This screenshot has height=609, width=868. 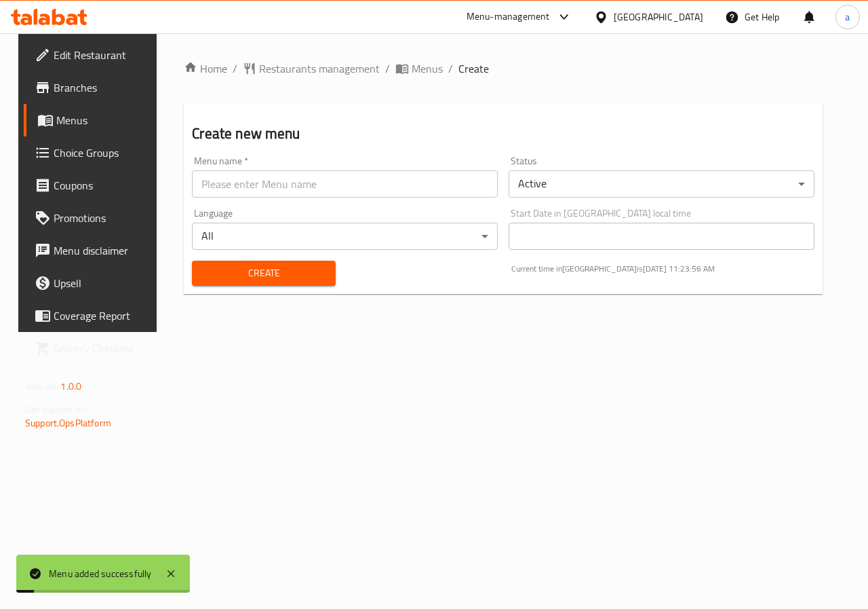 I want to click on a: Promotions, so click(x=94, y=218).